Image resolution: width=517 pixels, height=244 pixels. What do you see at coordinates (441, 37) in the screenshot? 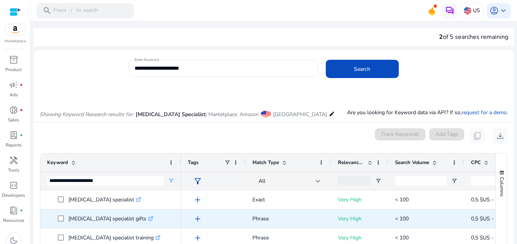
I see `span: 2` at bounding box center [441, 37].